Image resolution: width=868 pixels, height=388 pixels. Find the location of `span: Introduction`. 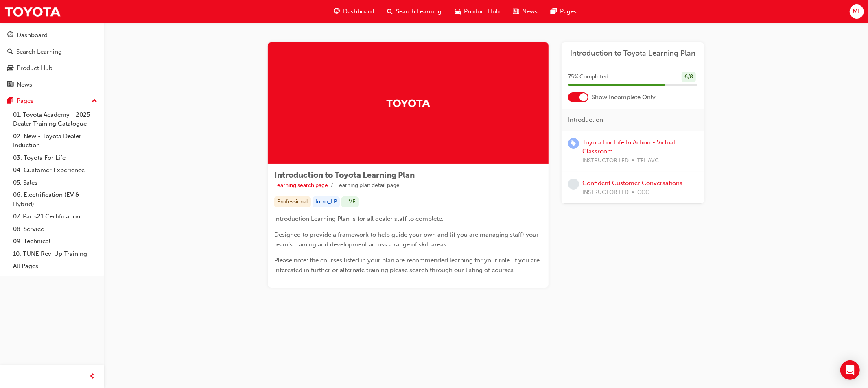

span: Introduction is located at coordinates (585, 119).